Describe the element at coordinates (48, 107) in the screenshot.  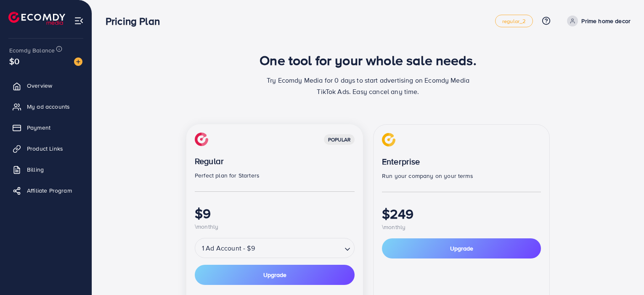
I see `span: My ad accounts` at that location.